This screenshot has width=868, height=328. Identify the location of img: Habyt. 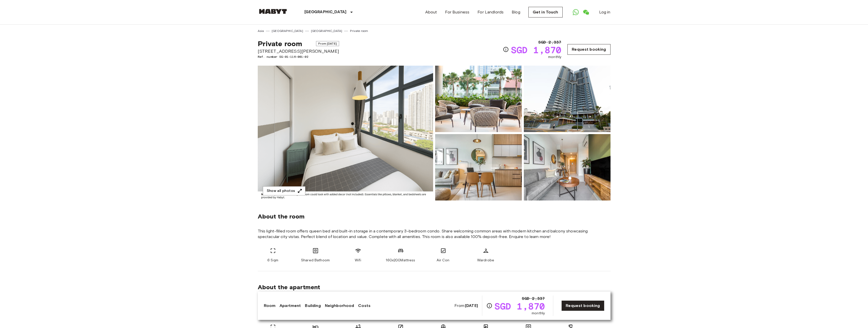
(273, 12).